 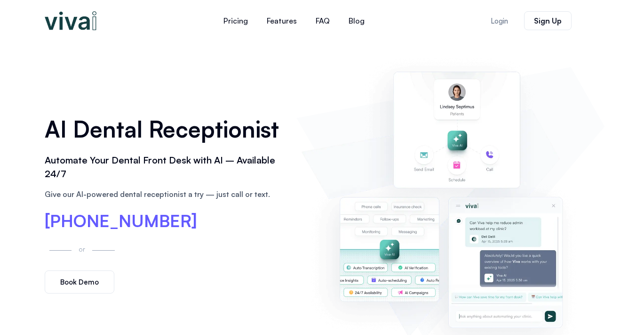 I want to click on a: FAQ, so click(x=323, y=21).